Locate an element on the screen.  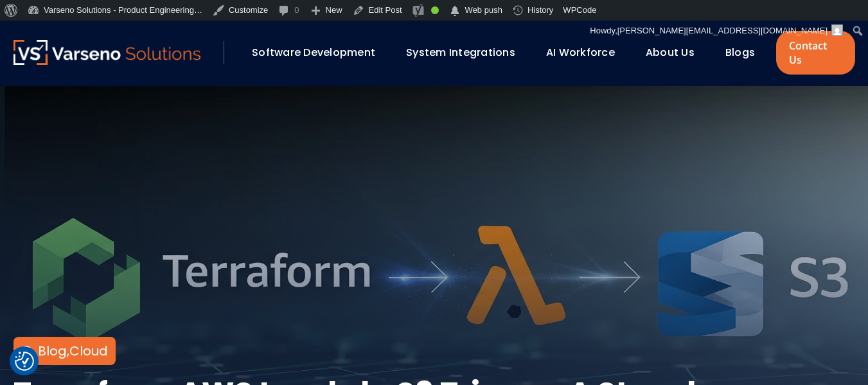
a: Varseno Solutions – Product Engineering & IT Services is located at coordinates (107, 53).